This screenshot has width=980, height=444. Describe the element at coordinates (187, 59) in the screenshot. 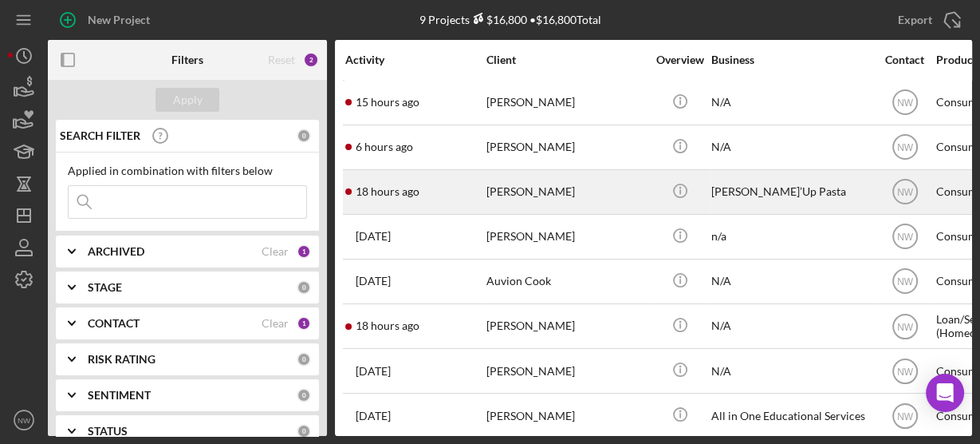

I see `b: Filters` at that location.